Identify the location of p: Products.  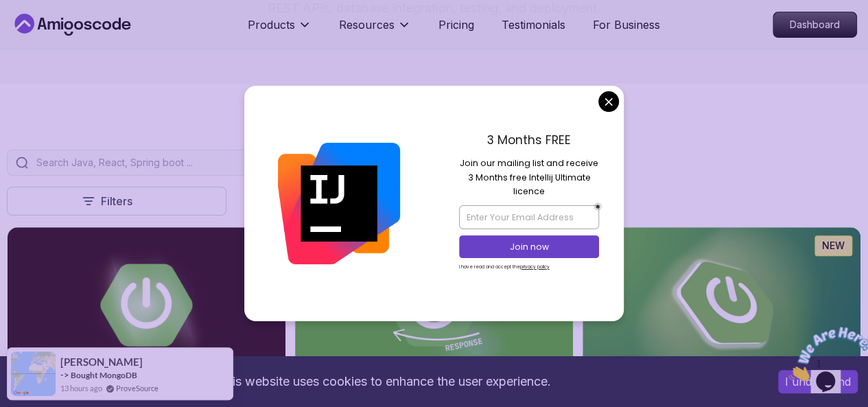
(271, 25).